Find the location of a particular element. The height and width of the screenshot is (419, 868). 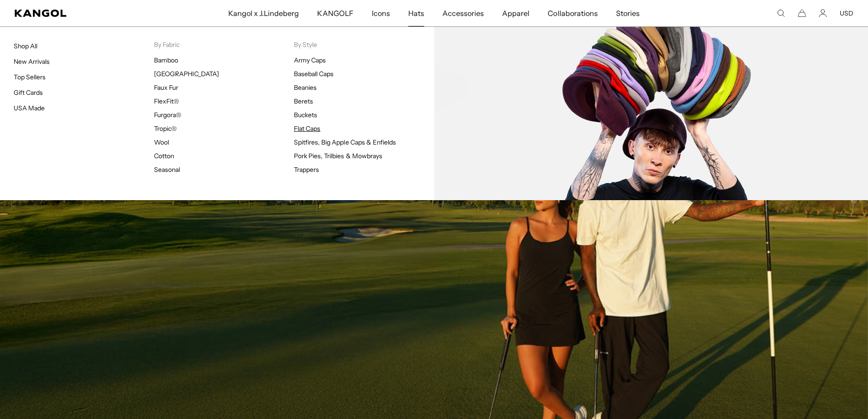

a: FlexFit® is located at coordinates (166, 101).